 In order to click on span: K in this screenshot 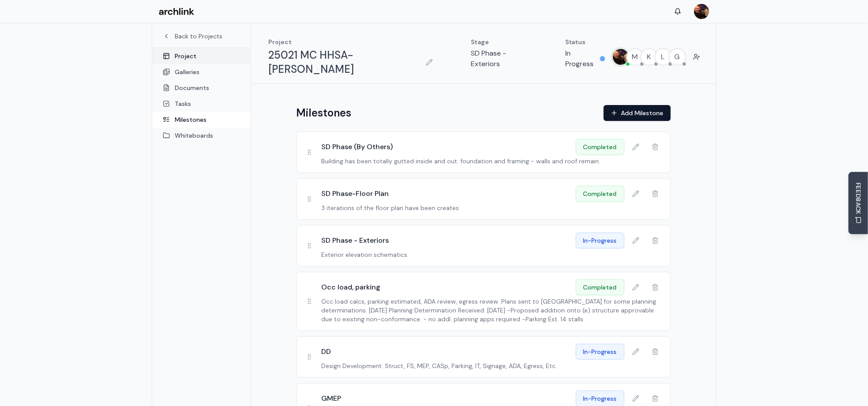, I will do `click(648, 57)`.